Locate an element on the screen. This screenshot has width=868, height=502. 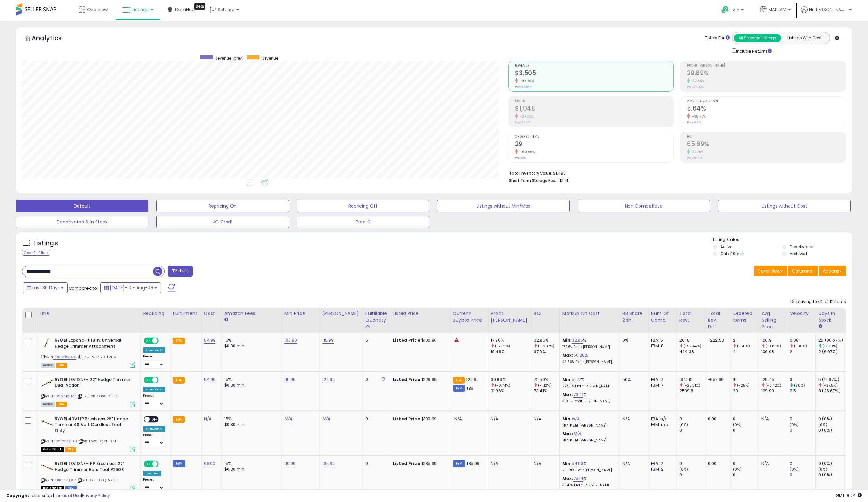
div: 129.99 is located at coordinates (774, 391).